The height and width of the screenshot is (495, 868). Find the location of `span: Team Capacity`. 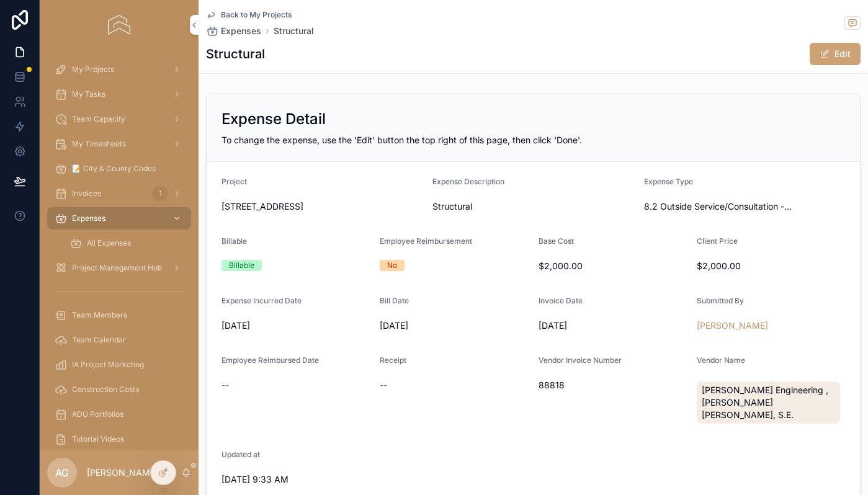

span: Team Capacity is located at coordinates (99, 119).